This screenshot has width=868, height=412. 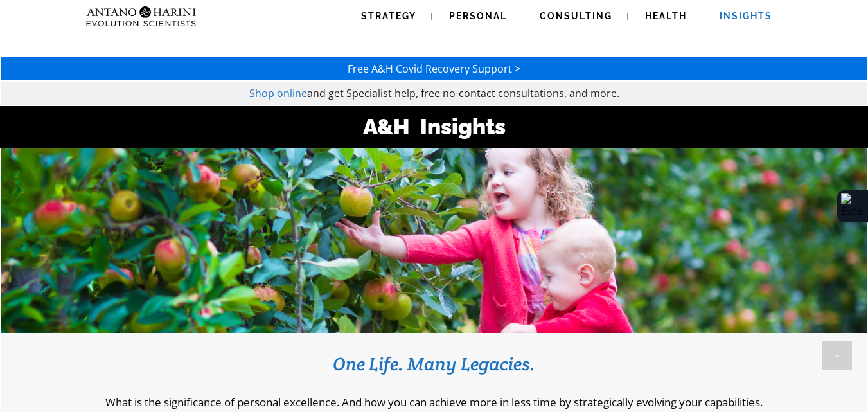 I want to click on span: Shop online, so click(x=279, y=93).